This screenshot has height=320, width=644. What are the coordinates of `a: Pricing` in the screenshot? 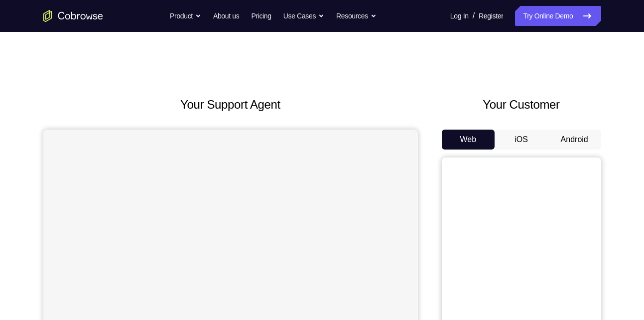 It's located at (261, 16).